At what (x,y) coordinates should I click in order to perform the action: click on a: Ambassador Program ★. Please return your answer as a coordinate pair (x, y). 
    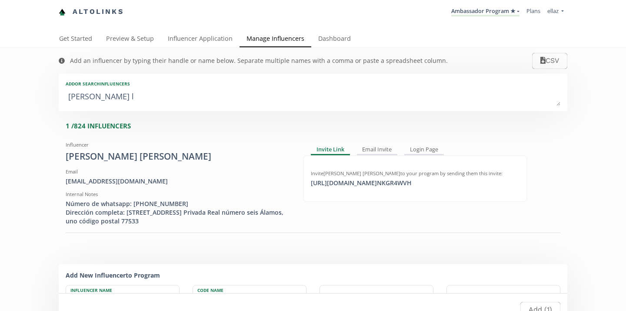
    Looking at the image, I should click on (485, 12).